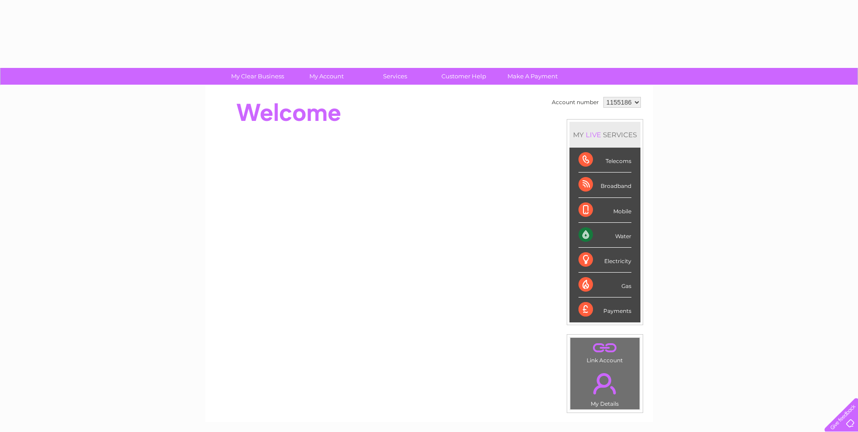  Describe the element at coordinates (605, 351) in the screenshot. I see `td: Link Account` at that location.